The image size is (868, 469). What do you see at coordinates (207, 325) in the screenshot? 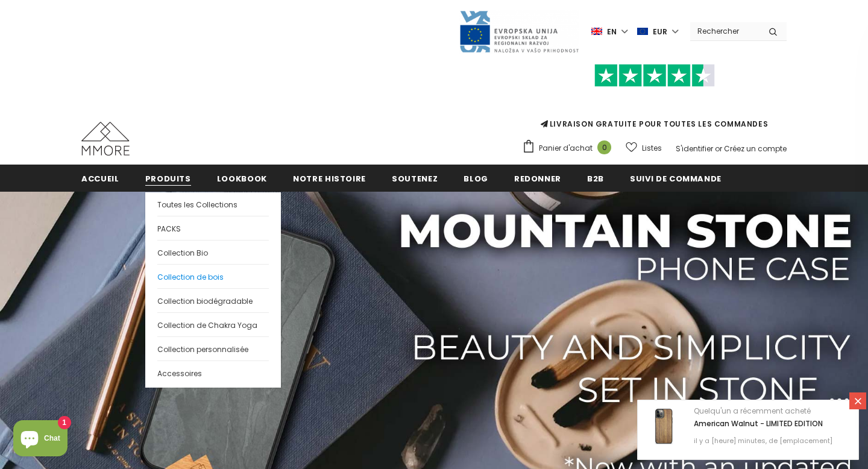
I see `span: Collection de Chakra Yoga` at bounding box center [207, 325].